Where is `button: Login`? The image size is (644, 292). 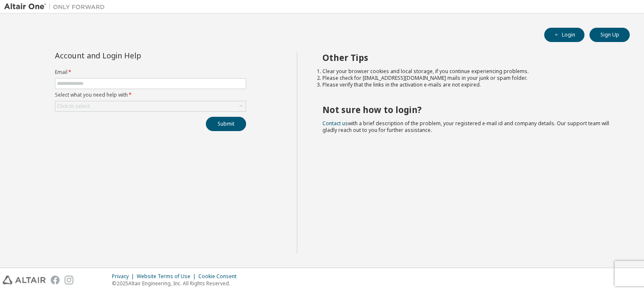
button: Login is located at coordinates (565, 35).